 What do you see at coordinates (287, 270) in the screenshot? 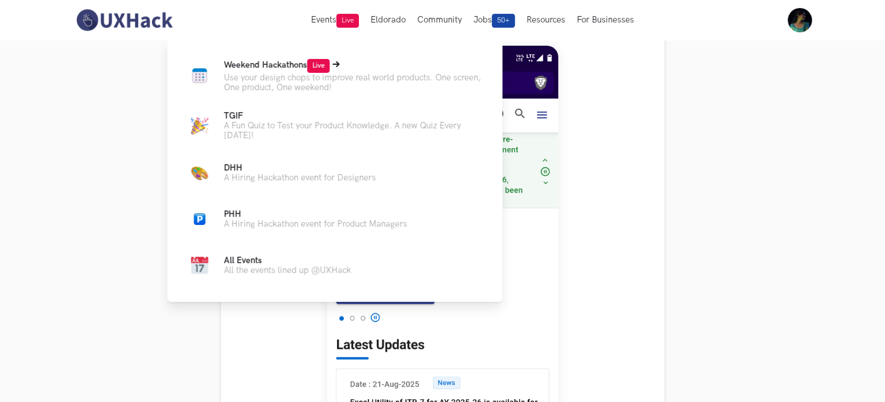
I see `p: All the events lined up @UXHack` at bounding box center [287, 270].